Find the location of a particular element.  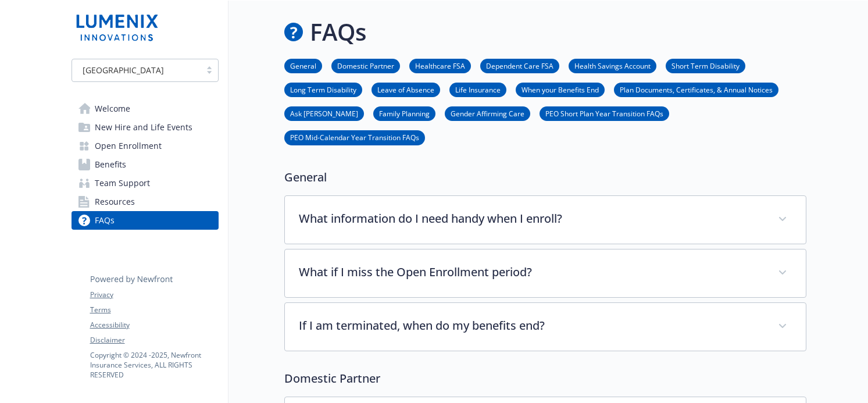

a: Health Savings Account is located at coordinates (612, 65).